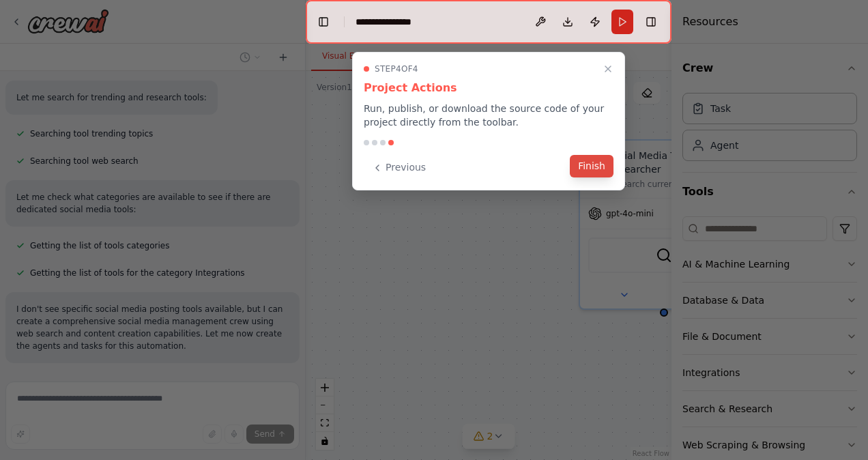  I want to click on button: Previous, so click(399, 167).